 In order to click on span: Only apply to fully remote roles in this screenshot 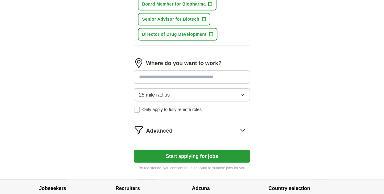, I will do `click(172, 110)`.